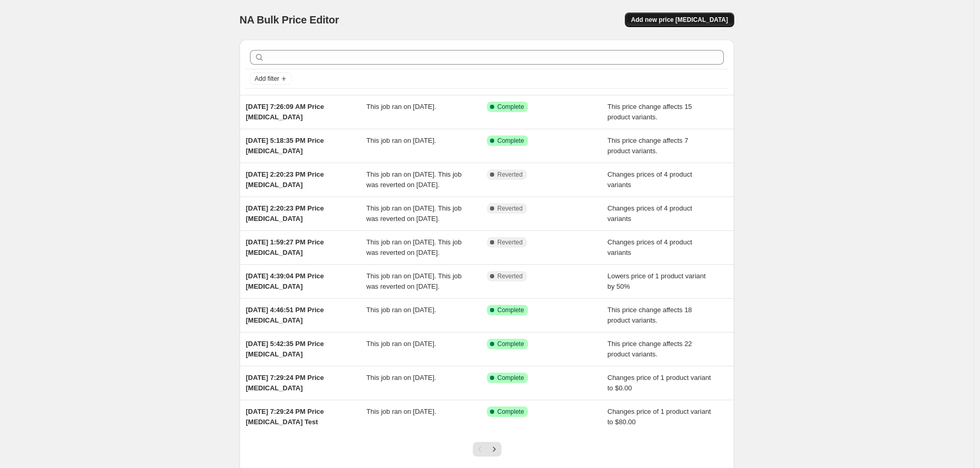 Image resolution: width=980 pixels, height=468 pixels. What do you see at coordinates (659, 416) in the screenshot?
I see `span: Changes price of 1 product variant to $80.00` at bounding box center [659, 416].